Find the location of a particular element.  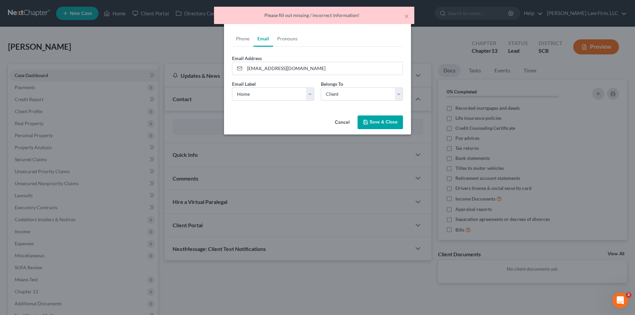

a: Pronouns is located at coordinates (287, 39).